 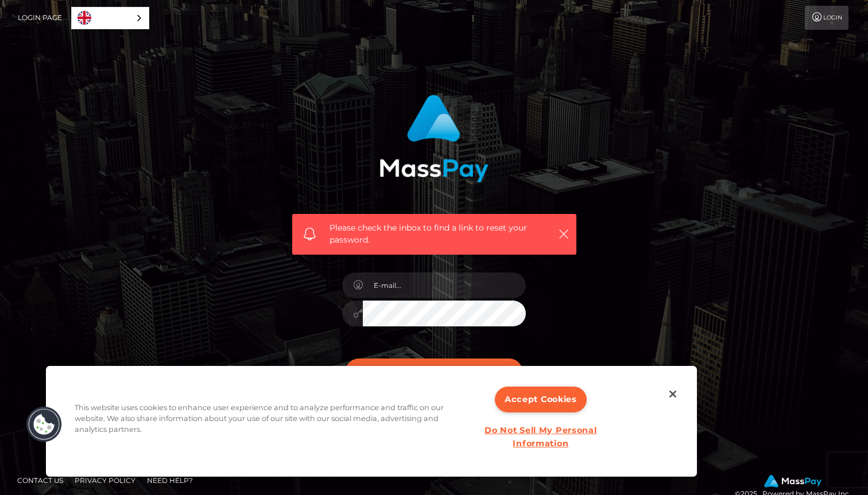 What do you see at coordinates (540, 399) in the screenshot?
I see `button: Accept Cookies` at bounding box center [540, 399].